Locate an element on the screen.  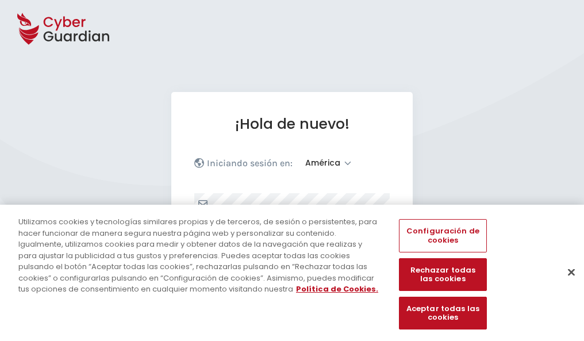
button: Aceptar todas las cookies is located at coordinates (443, 313).